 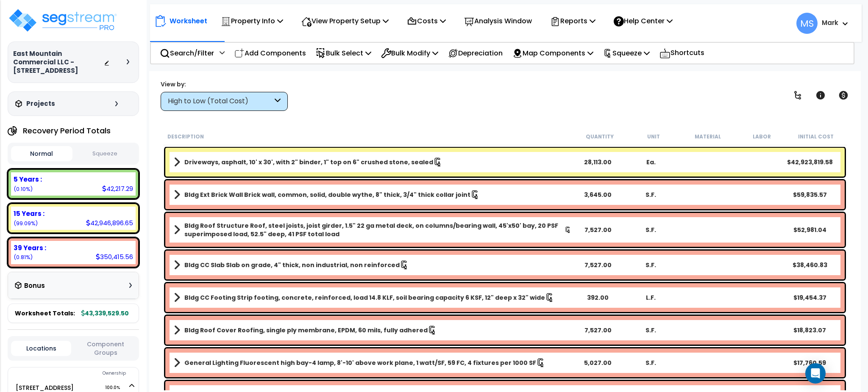 What do you see at coordinates (807, 23) in the screenshot?
I see `span: MS` at bounding box center [807, 23].